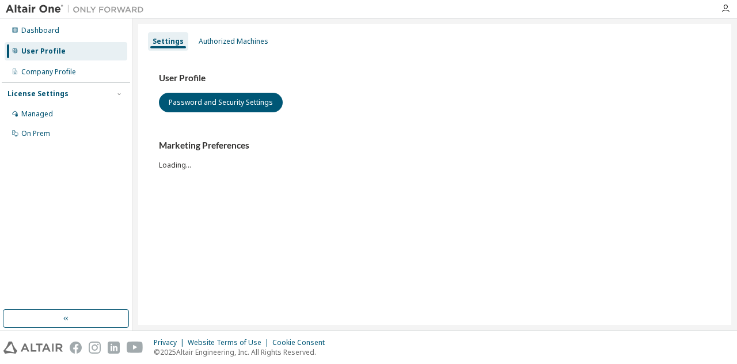 Image resolution: width=737 pixels, height=364 pixels. Describe the element at coordinates (230, 342) in the screenshot. I see `div: Website Terms of Use` at that location.